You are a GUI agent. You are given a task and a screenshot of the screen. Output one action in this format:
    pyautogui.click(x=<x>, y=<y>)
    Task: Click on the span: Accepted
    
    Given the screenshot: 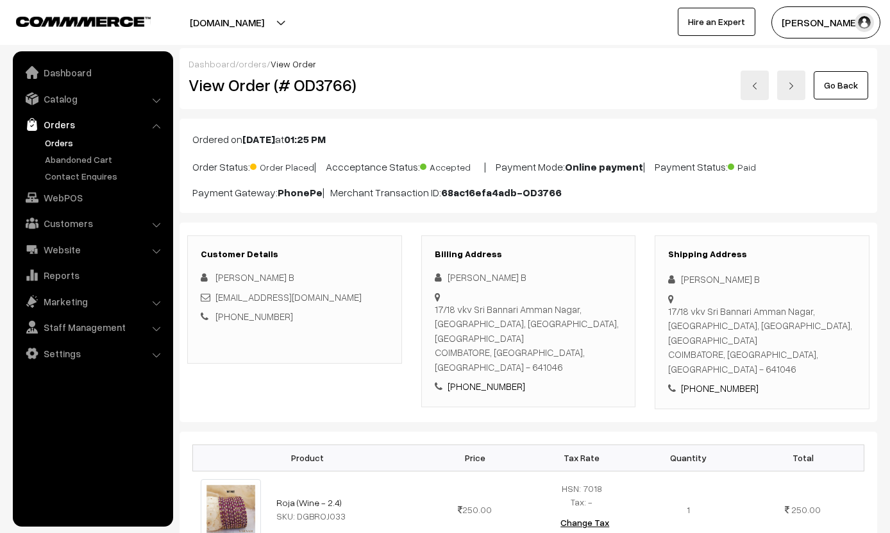 What is the action you would take?
    pyautogui.click(x=452, y=165)
    